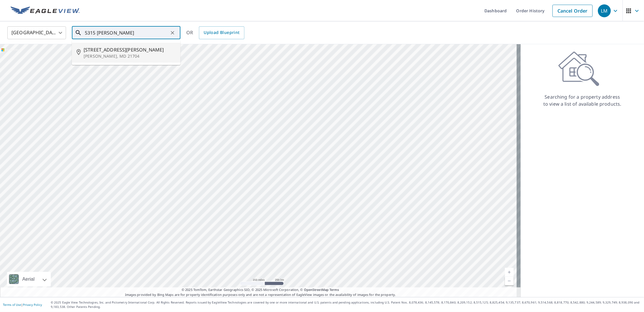 This screenshot has height=312, width=644. What do you see at coordinates (126, 33) in the screenshot?
I see `input: Search by address or latitude-longitude` at bounding box center [126, 33].